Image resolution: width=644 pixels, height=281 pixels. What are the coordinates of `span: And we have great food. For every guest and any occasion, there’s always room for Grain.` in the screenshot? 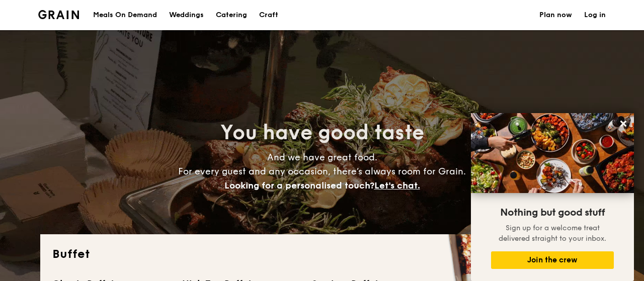 It's located at (322, 172).